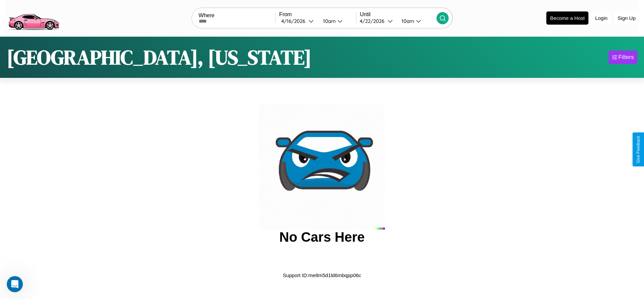 The image size is (644, 299). I want to click on button: Sign Up, so click(627, 18).